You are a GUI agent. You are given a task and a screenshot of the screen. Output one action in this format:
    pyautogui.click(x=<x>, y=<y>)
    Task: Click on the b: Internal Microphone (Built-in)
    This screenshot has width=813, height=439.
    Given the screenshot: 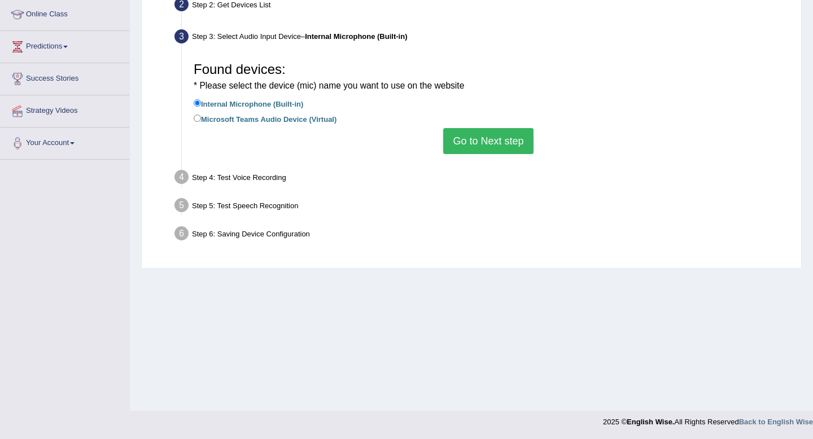 What is the action you would take?
    pyautogui.click(x=356, y=36)
    